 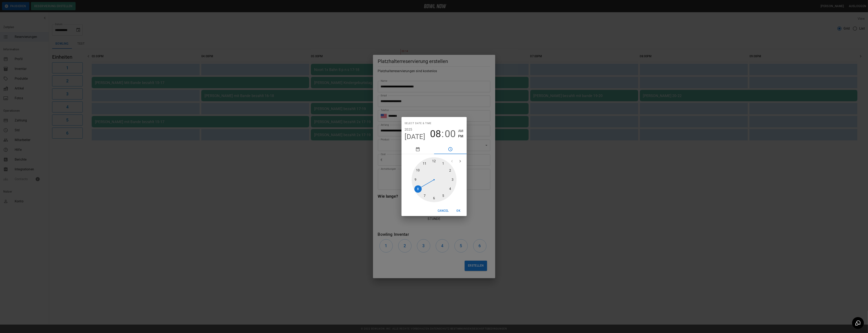 I want to click on span: 2025, so click(x=409, y=130).